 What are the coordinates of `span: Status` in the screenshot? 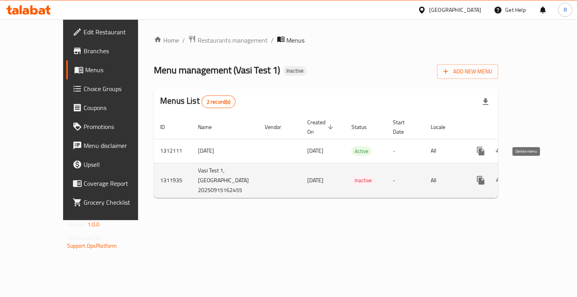 It's located at (364, 127).